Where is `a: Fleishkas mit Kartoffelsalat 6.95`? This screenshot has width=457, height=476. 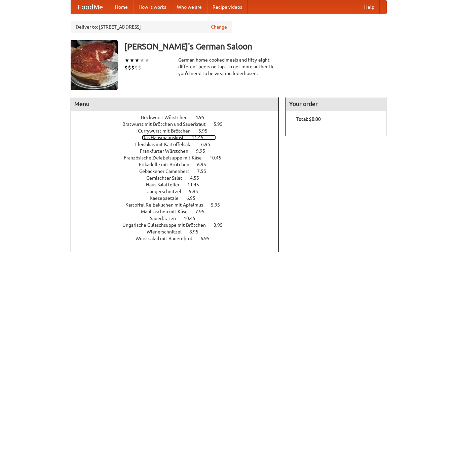 a: Fleishkas mit Kartoffelsalat 6.95 is located at coordinates (179, 144).